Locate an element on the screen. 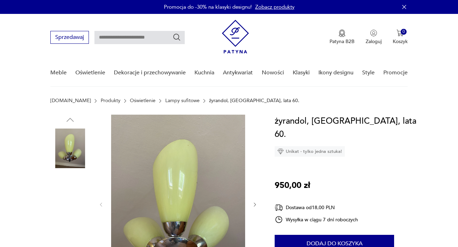  button: Szukaj is located at coordinates (177, 37).